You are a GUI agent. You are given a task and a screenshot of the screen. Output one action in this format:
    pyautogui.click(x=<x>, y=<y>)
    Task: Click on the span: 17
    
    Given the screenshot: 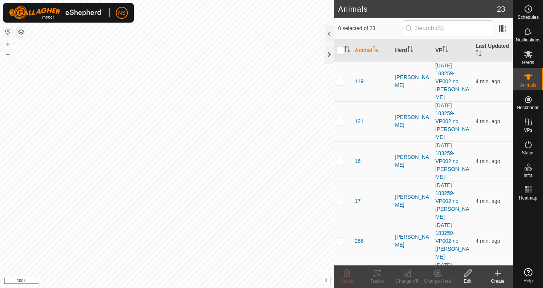 What is the action you would take?
    pyautogui.click(x=358, y=201)
    